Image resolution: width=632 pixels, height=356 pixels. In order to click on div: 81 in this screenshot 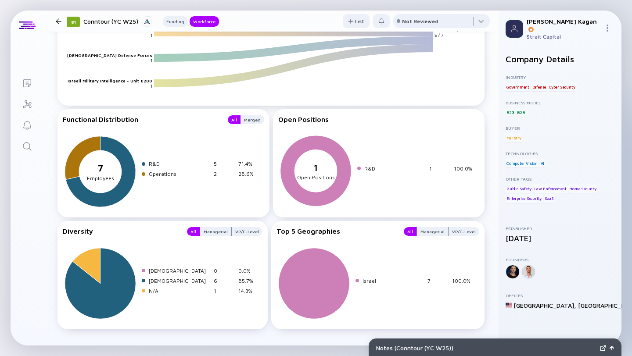, I will do `click(73, 22)`.